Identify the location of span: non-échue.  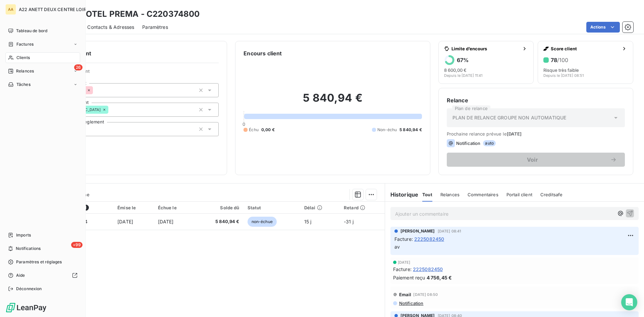
(262, 222).